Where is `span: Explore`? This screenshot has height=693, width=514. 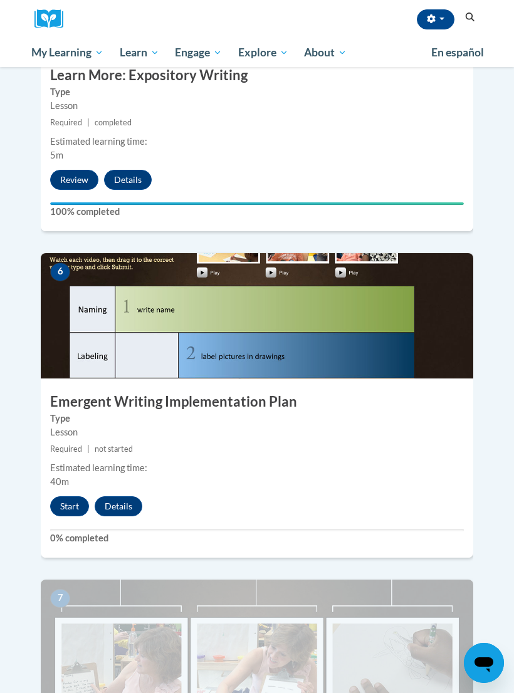
span: Explore is located at coordinates (263, 53).